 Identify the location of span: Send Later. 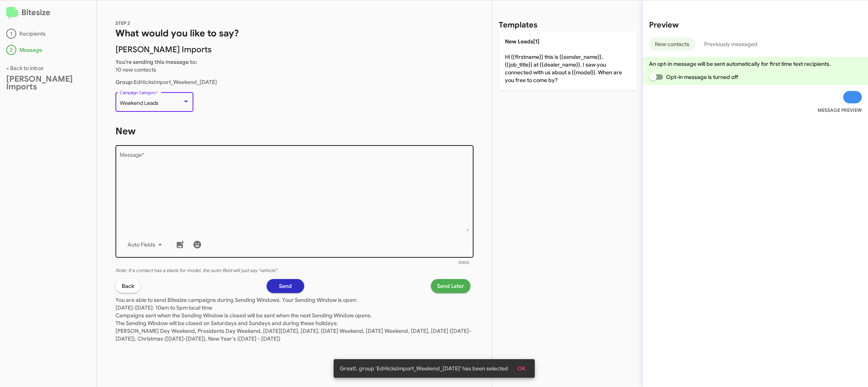
(451, 286).